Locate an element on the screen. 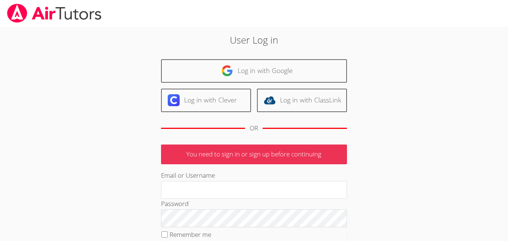 This screenshot has width=508, height=241. label: Email or Username is located at coordinates (188, 175).